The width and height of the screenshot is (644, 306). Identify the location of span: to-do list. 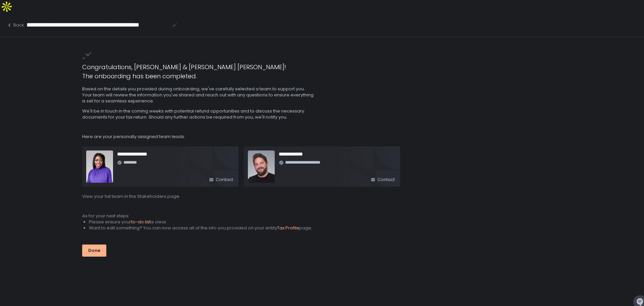
(141, 222).